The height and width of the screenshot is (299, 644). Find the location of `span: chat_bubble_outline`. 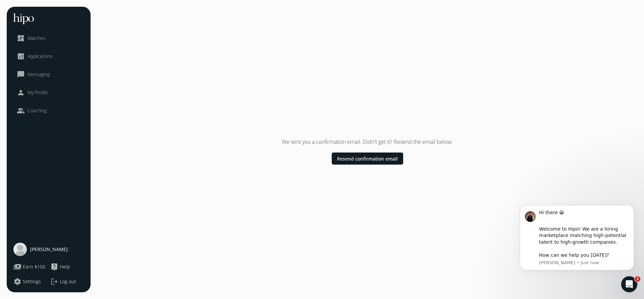

span: chat_bubble_outline is located at coordinates (21, 75).